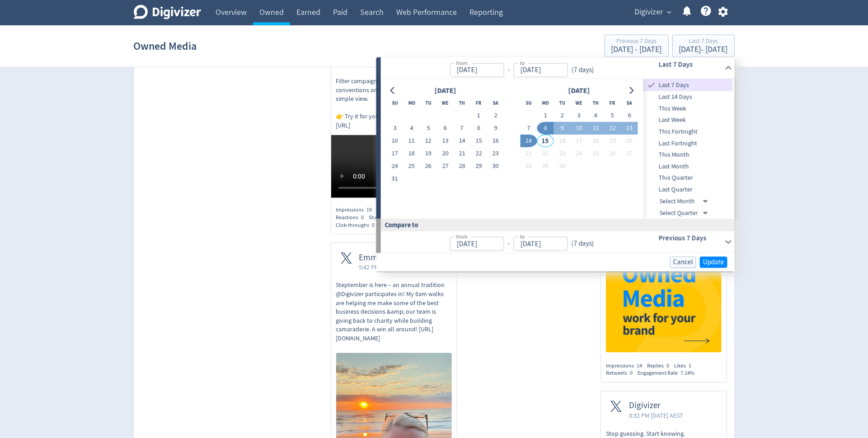 The height and width of the screenshot is (438, 868). Describe the element at coordinates (522, 237) in the screenshot. I see `label: to` at that location.